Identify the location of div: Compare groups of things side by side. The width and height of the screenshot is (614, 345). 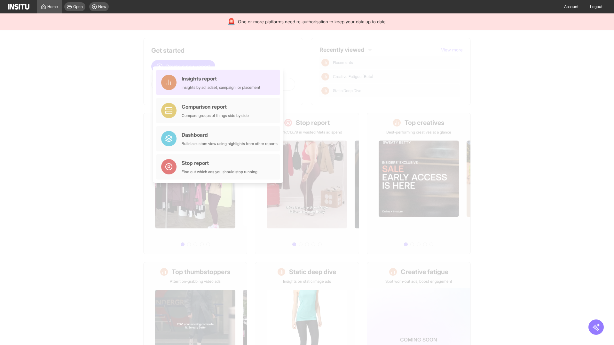
(215, 116).